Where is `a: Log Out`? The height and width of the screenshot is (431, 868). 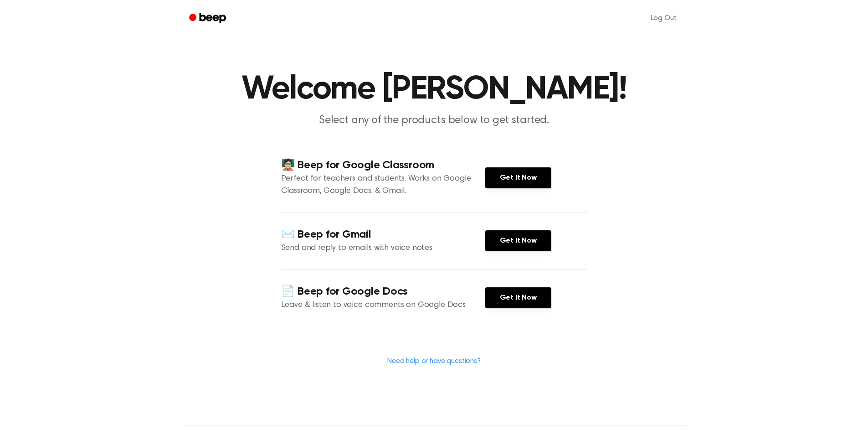 a: Log Out is located at coordinates (663, 18).